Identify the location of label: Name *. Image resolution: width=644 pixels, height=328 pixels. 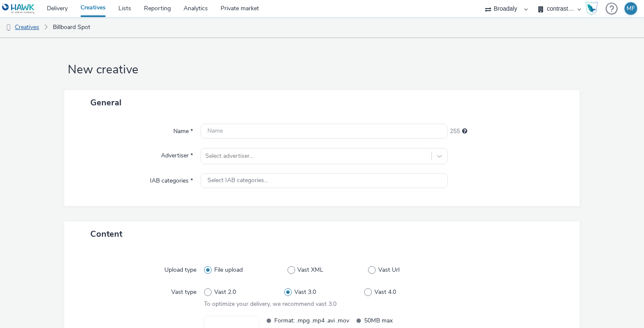
(183, 129).